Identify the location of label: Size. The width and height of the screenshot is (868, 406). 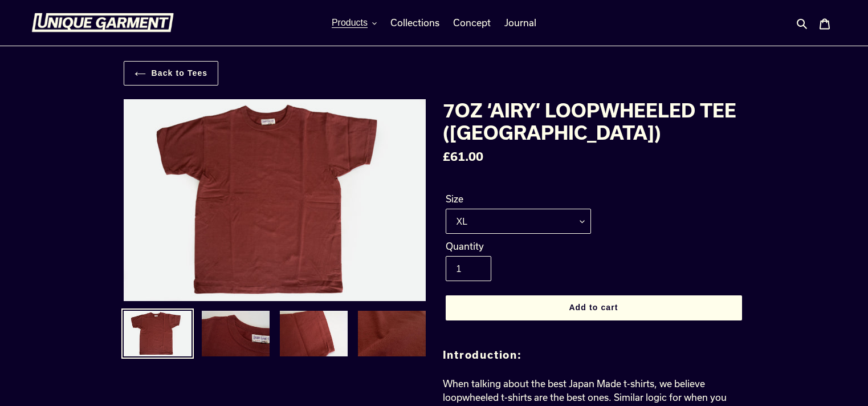
(518, 199).